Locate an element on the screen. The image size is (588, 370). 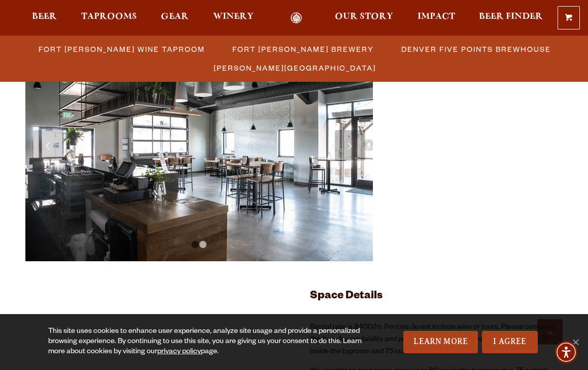
div: This site uses cookies to enhance user experience, analyze site usage and provide a personalized ... is located at coordinates (209, 342).